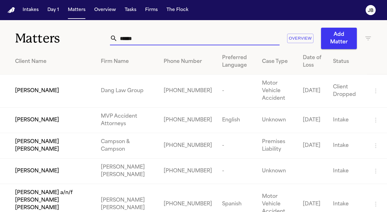  I want to click on img: Finch Logo, so click(11, 10).